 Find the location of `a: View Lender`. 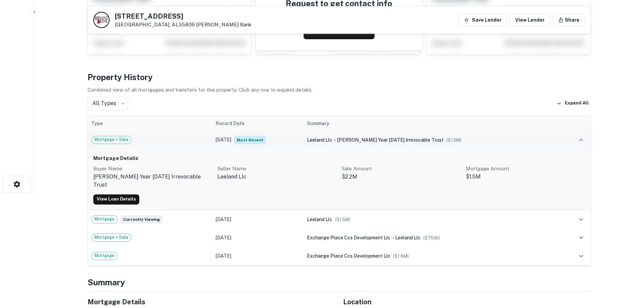

a: View Lender is located at coordinates (530, 20).